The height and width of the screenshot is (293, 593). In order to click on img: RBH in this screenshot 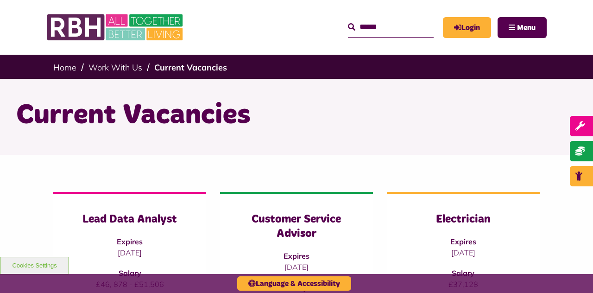, I will do `click(116, 27)`.